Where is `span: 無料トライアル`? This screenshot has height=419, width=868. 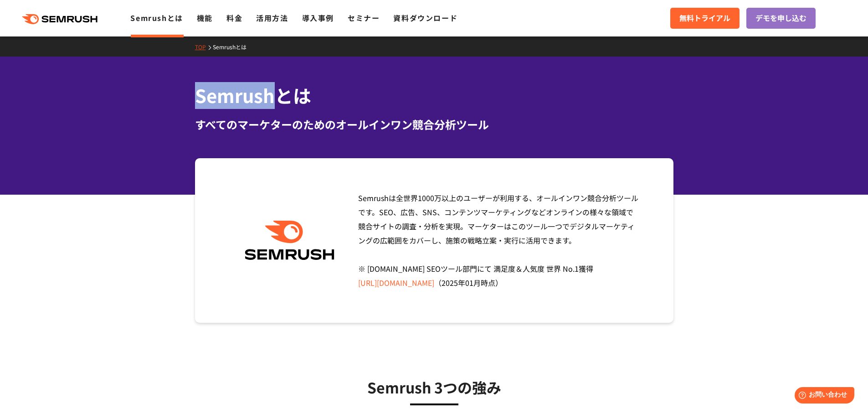 span: 無料トライアル is located at coordinates (705, 18).